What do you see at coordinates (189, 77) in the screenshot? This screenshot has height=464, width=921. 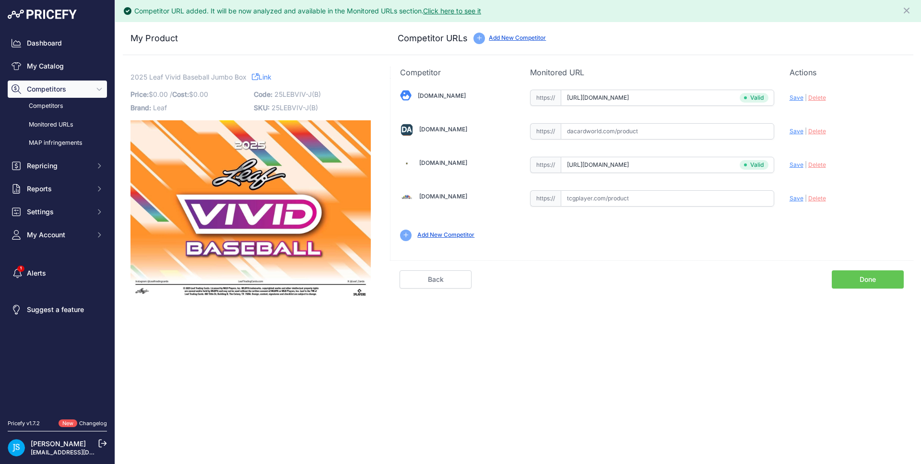 I see `span: 2025 Leaf Vivid Baseball Jumbo Box` at bounding box center [189, 77].